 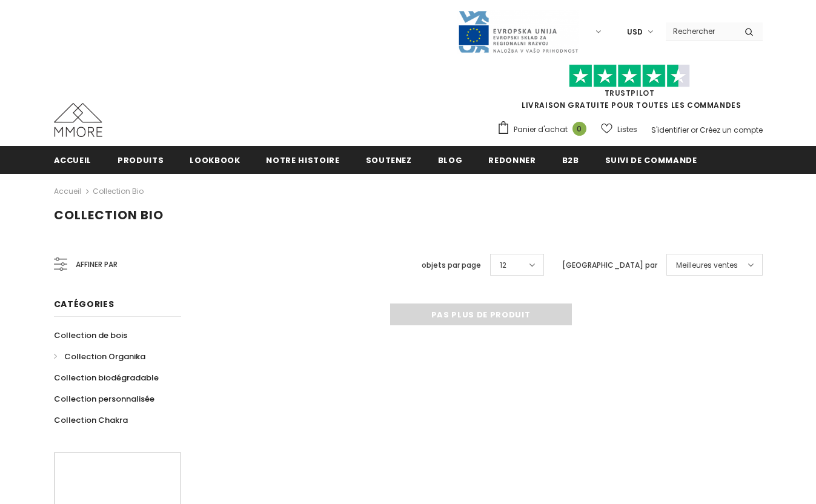 I want to click on a: Blog, so click(x=450, y=160).